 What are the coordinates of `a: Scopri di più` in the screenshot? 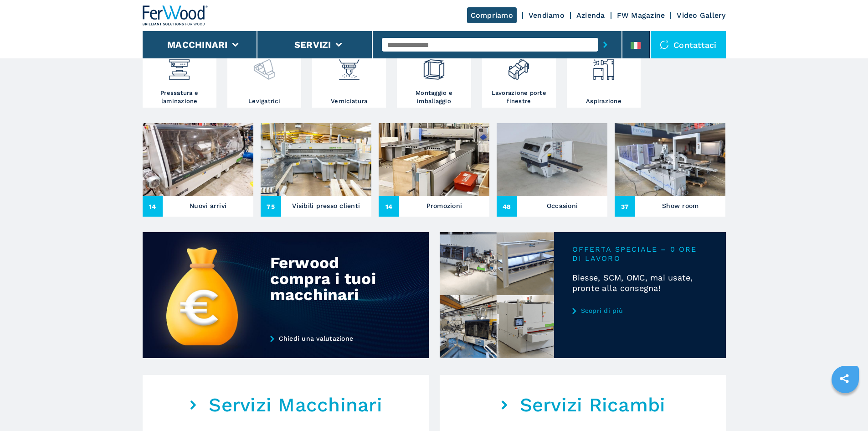 It's located at (640, 310).